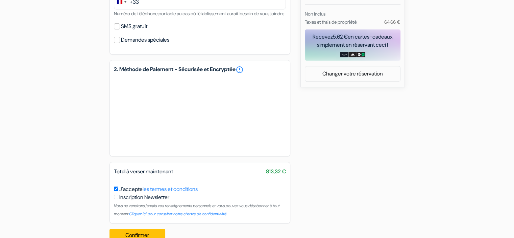  What do you see at coordinates (178, 214) in the screenshot?
I see `a: Cliquez ici pour consulter notre chartre de confidentialité.` at bounding box center [178, 214].